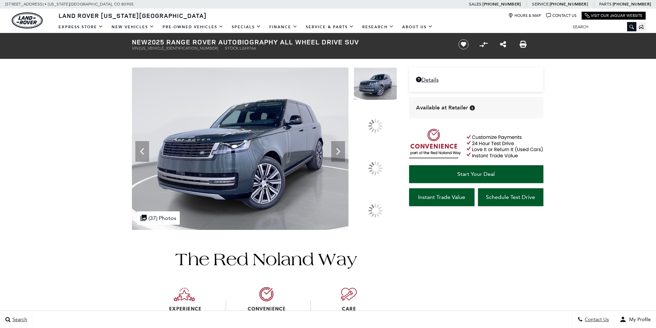 Image resolution: width=656 pixels, height=328 pixels. What do you see at coordinates (441, 197) in the screenshot?
I see `span: Instant Trade Value` at bounding box center [441, 197].